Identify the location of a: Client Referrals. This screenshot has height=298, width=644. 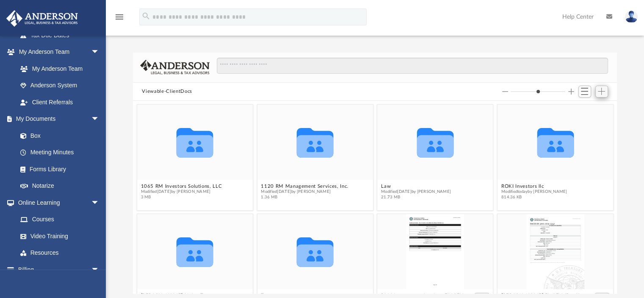
(60, 102).